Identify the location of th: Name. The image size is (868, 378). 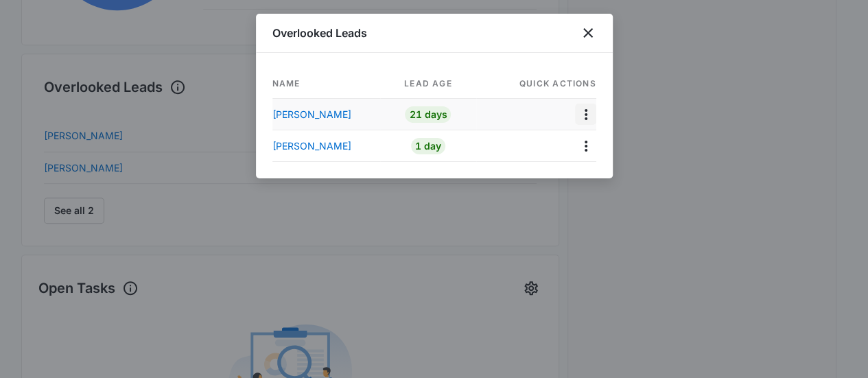
(327, 84).